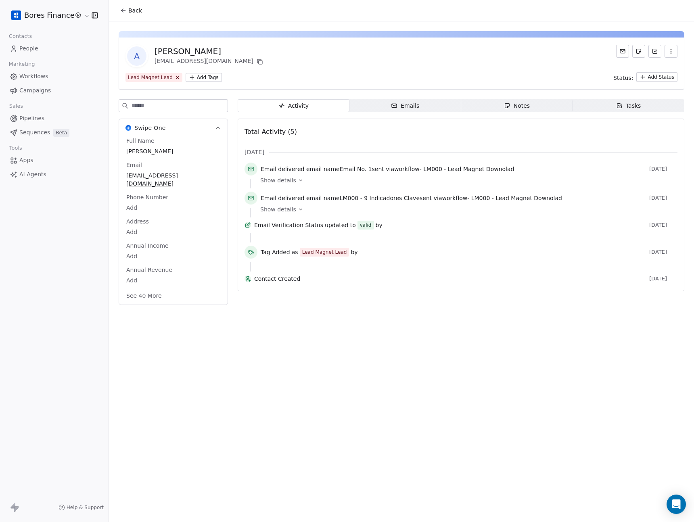 Image resolution: width=694 pixels, height=522 pixels. Describe the element at coordinates (81, 508) in the screenshot. I see `a: Help & Support` at that location.